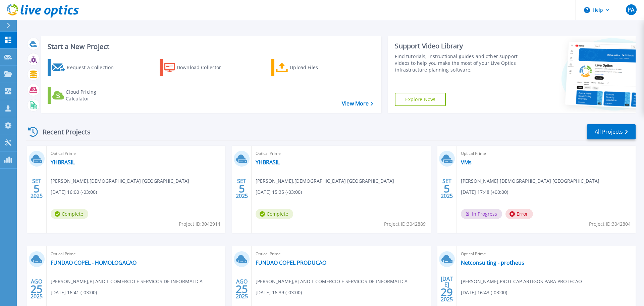  What do you see at coordinates (204, 68) in the screenshot?
I see `div: Download Collector` at bounding box center [204, 68].